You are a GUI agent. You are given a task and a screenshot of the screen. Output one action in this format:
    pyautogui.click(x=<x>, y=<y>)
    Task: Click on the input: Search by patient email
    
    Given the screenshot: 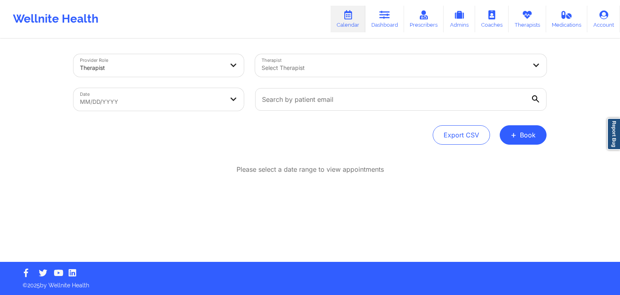 What is the action you would take?
    pyautogui.click(x=401, y=99)
    